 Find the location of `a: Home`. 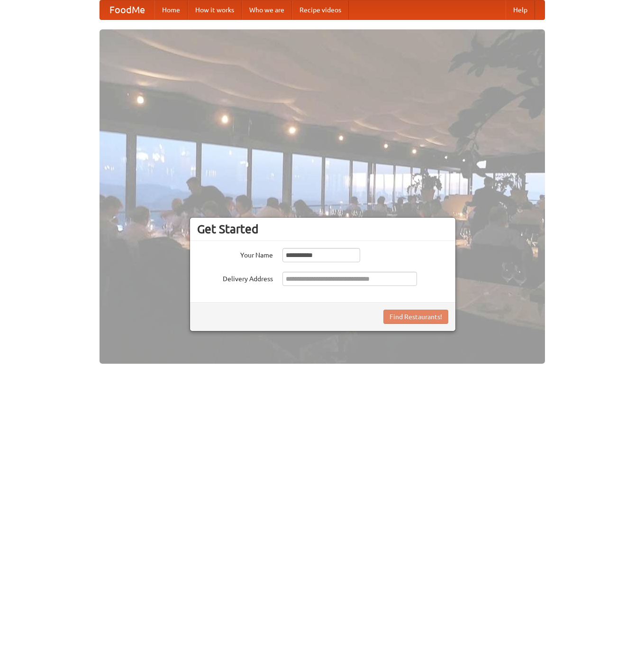

a: Home is located at coordinates (171, 10).